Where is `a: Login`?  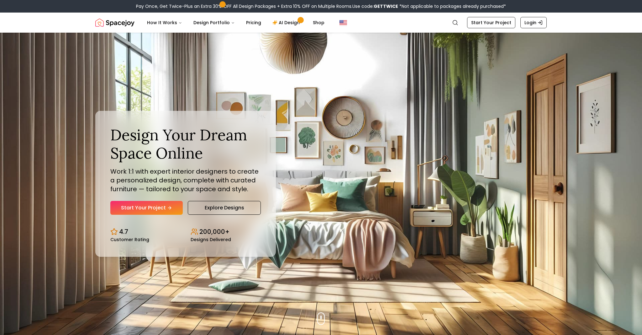 a: Login is located at coordinates (534, 23).